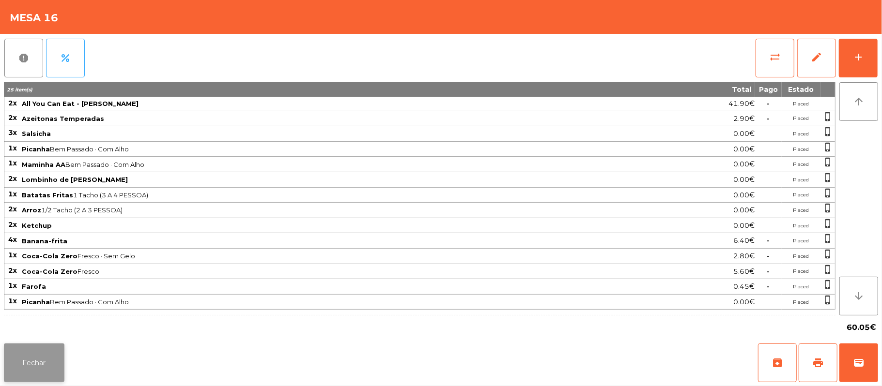  What do you see at coordinates (816, 57) in the screenshot?
I see `span: edit` at bounding box center [816, 57].